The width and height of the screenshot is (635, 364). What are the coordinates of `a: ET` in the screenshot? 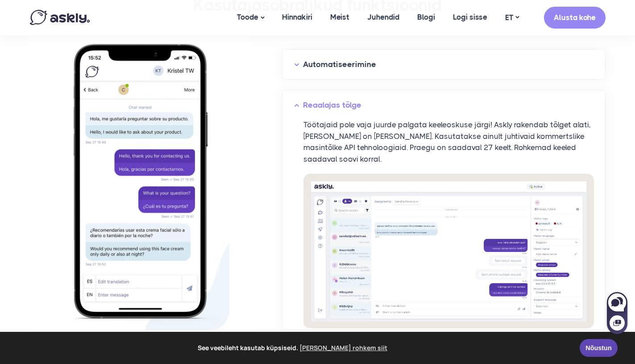 It's located at (512, 17).